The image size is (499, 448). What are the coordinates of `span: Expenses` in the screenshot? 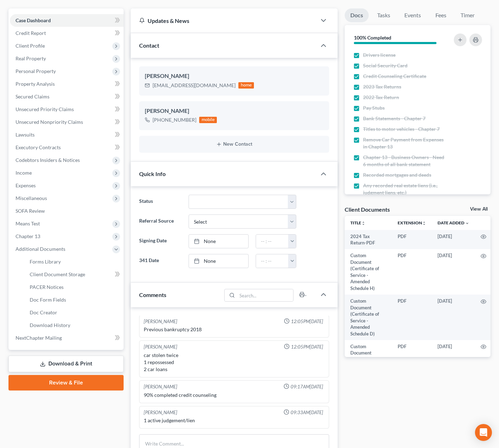 It's located at (26, 185).